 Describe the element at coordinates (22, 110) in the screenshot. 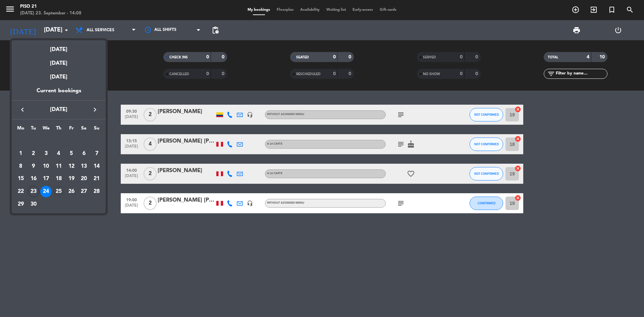

I see `button: keyboard_arrow_left` at that location.